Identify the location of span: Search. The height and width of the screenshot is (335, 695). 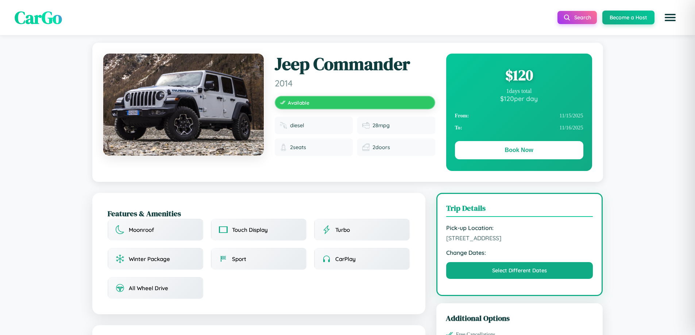
(583, 18).